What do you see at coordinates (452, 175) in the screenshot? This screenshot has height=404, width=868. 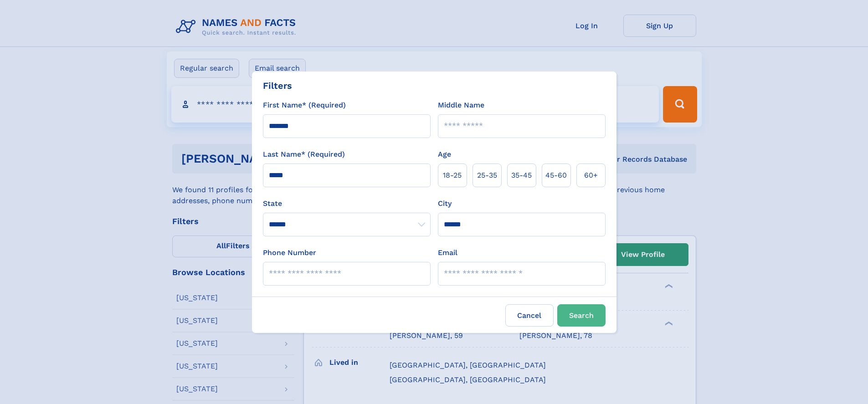 I see `span: 18‑25` at bounding box center [452, 175].